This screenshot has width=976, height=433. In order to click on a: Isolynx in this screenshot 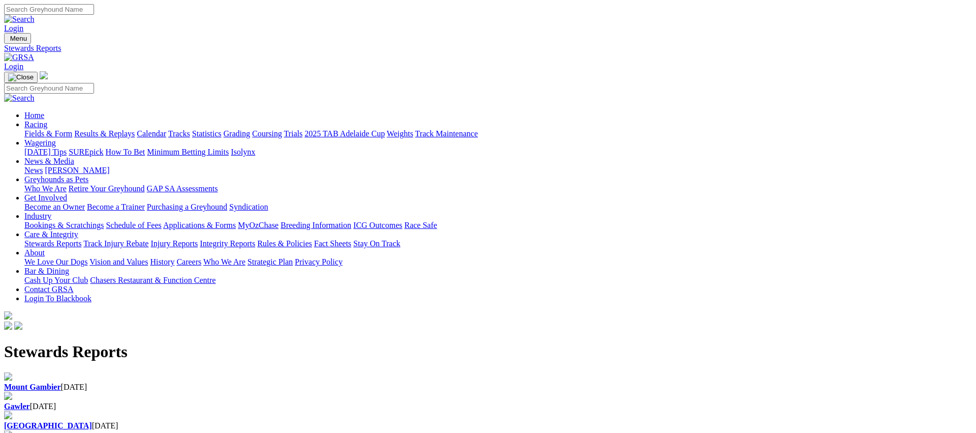, I will do `click(243, 152)`.